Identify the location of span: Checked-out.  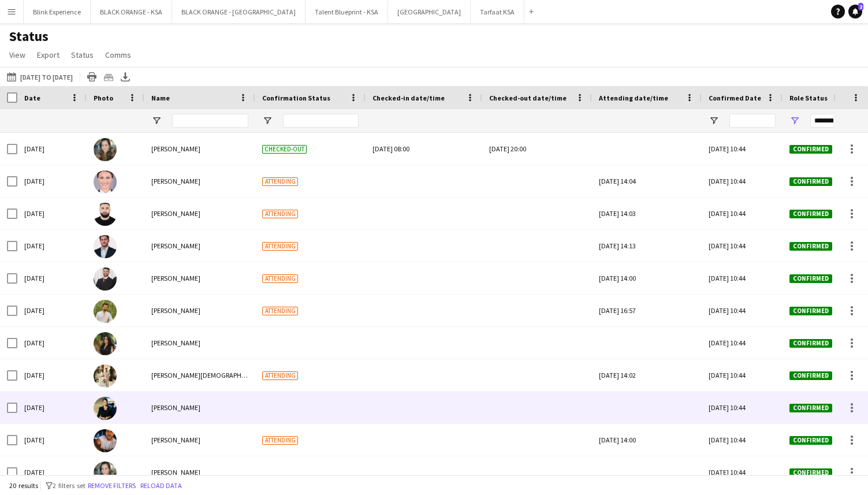
(284, 149).